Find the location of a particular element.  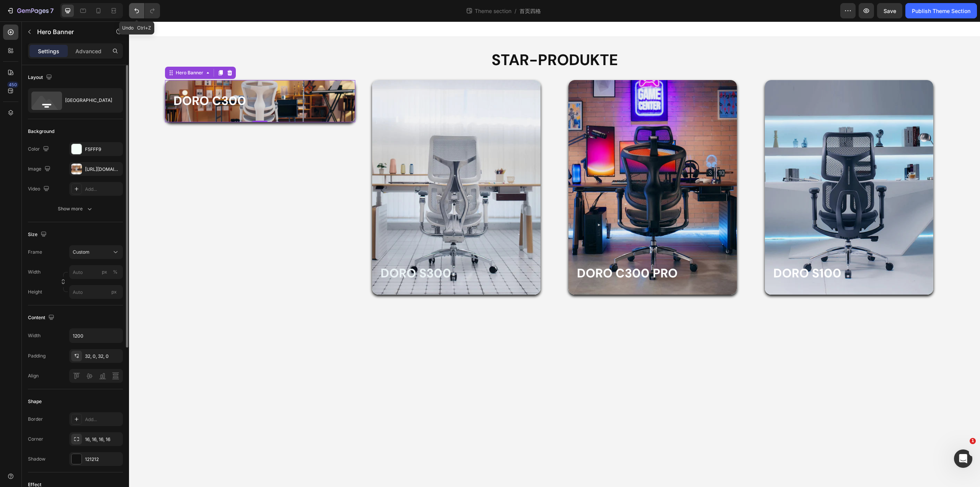

span: Theme section is located at coordinates (493, 10).